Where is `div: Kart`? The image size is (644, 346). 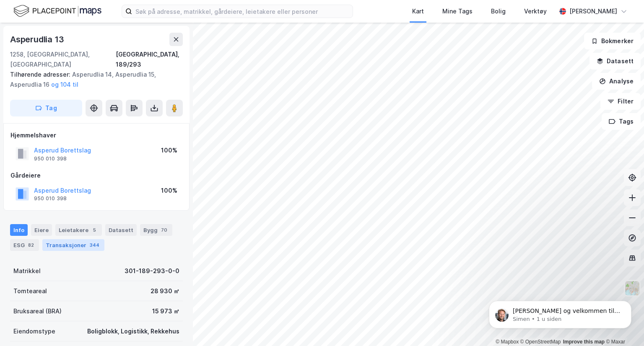
div: Kart is located at coordinates (418, 11).